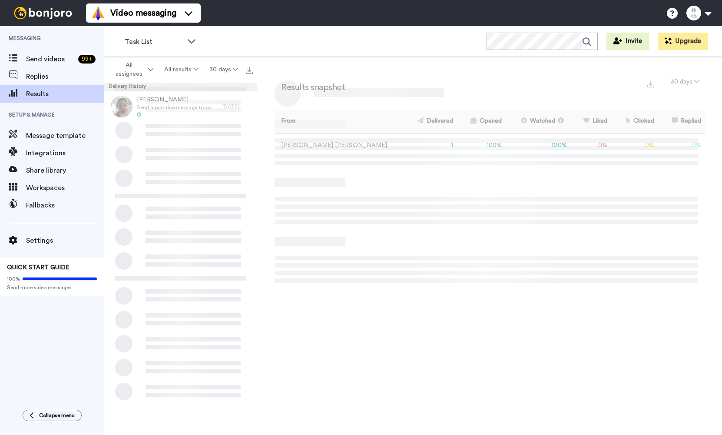 Image resolution: width=722 pixels, height=435 pixels. I want to click on a: Invite, so click(628, 41).